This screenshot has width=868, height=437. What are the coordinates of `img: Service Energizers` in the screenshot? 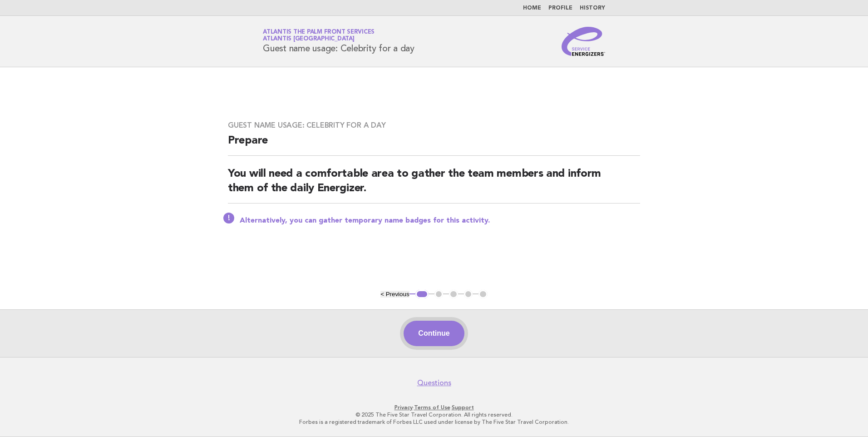 It's located at (583, 41).